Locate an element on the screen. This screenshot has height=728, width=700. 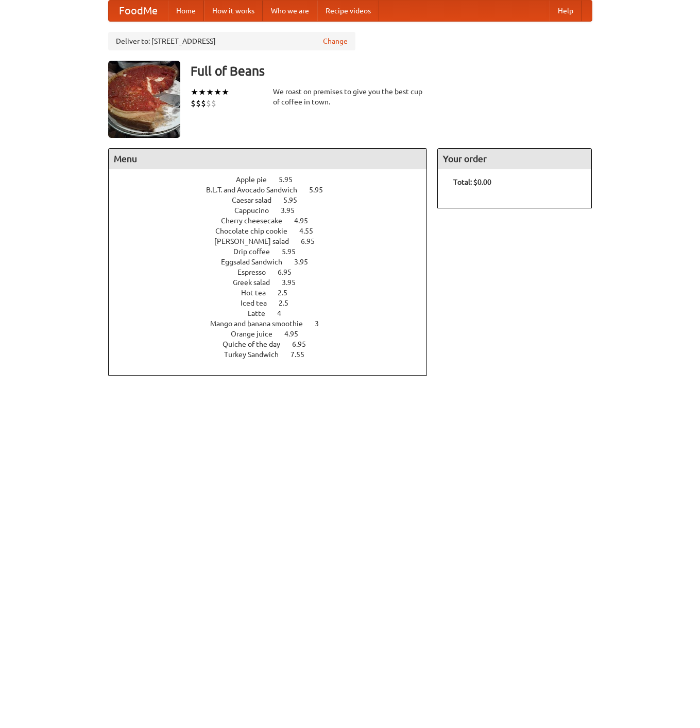
span: Cherry cheesecake is located at coordinates (256, 221).